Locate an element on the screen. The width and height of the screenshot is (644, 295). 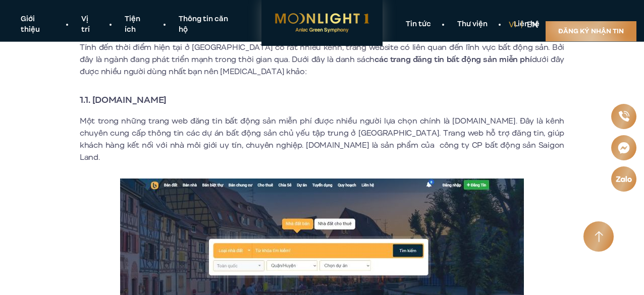
a: Thư viện is located at coordinates (472, 24).